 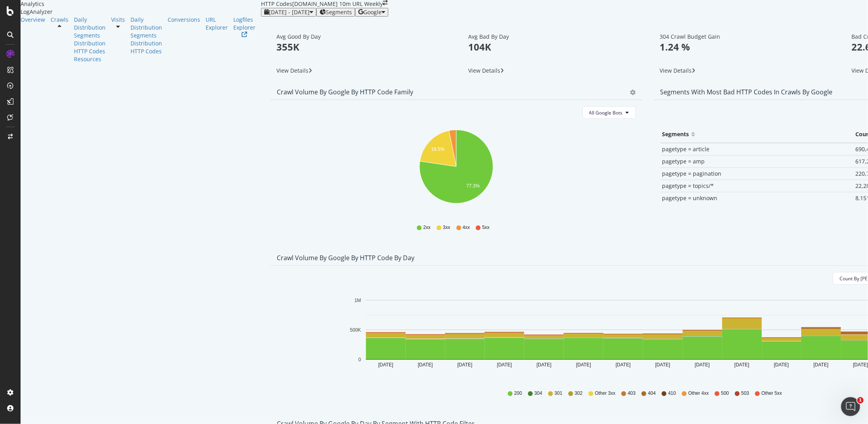 What do you see at coordinates (90, 59) in the screenshot?
I see `div: Resources` at bounding box center [90, 59].